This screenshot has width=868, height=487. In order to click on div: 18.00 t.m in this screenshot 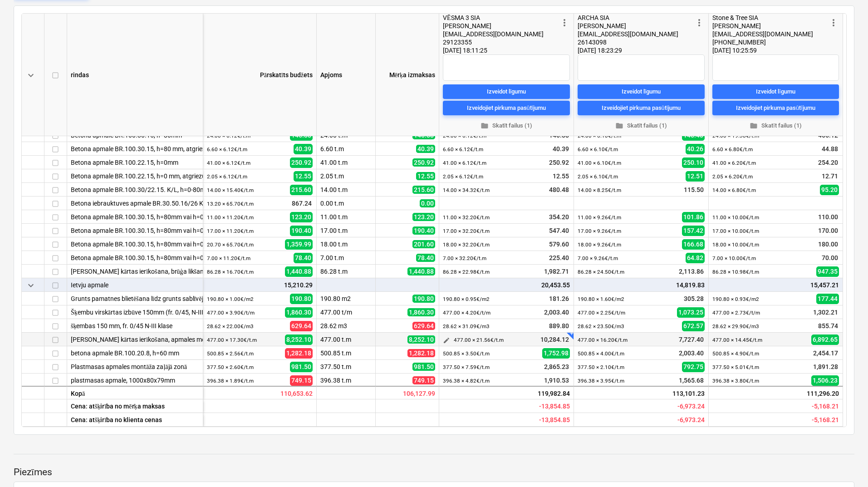, I will do `click(346, 244)`.